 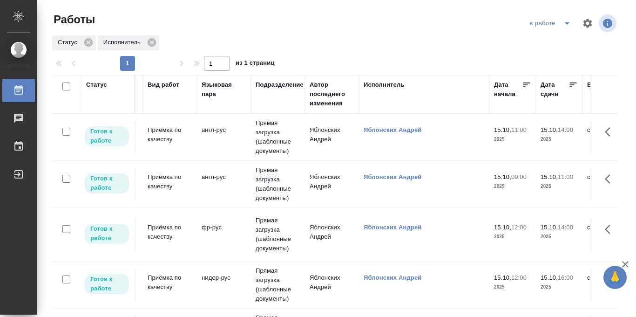 What do you see at coordinates (123, 42) in the screenshot?
I see `p: Исполнитель` at bounding box center [123, 42].